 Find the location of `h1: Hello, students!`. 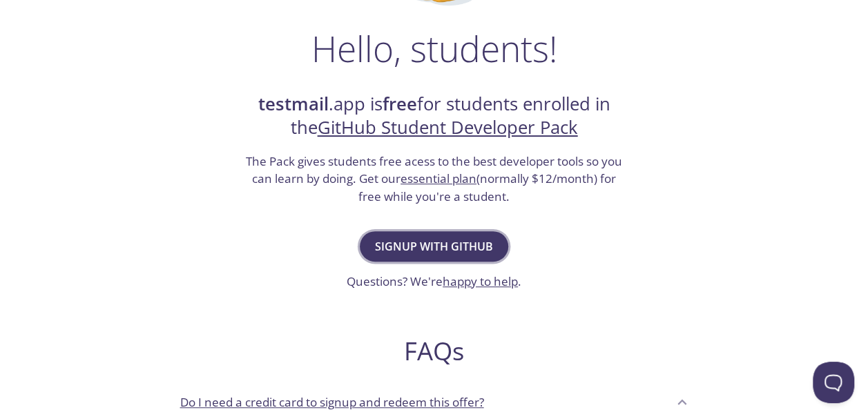

h1: Hello, students! is located at coordinates (434, 48).